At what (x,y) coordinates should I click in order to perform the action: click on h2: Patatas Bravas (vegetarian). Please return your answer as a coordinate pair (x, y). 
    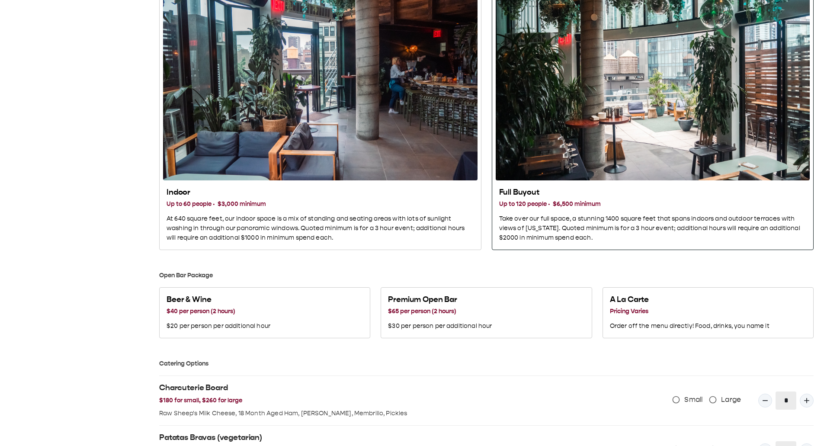
    Looking at the image, I should click on (376, 438).